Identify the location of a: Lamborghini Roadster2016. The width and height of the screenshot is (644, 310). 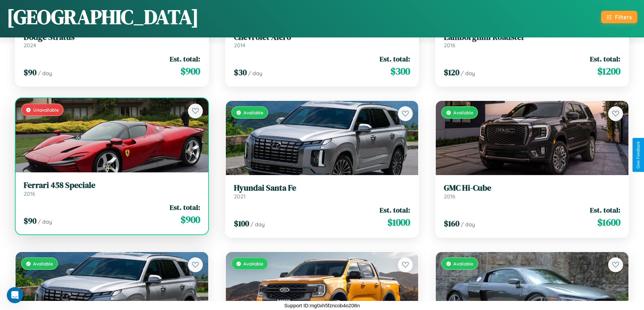
(532, 41).